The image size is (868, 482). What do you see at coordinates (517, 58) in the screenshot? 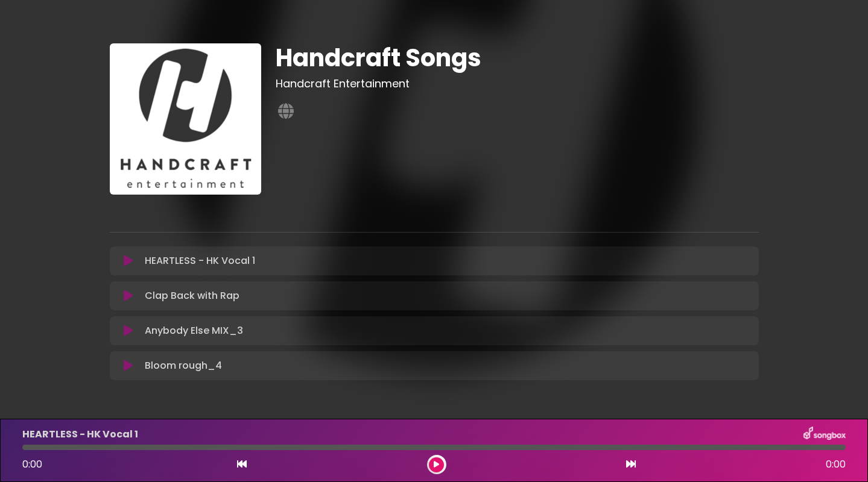
I see `h1: Handcraft Songs` at bounding box center [517, 58].